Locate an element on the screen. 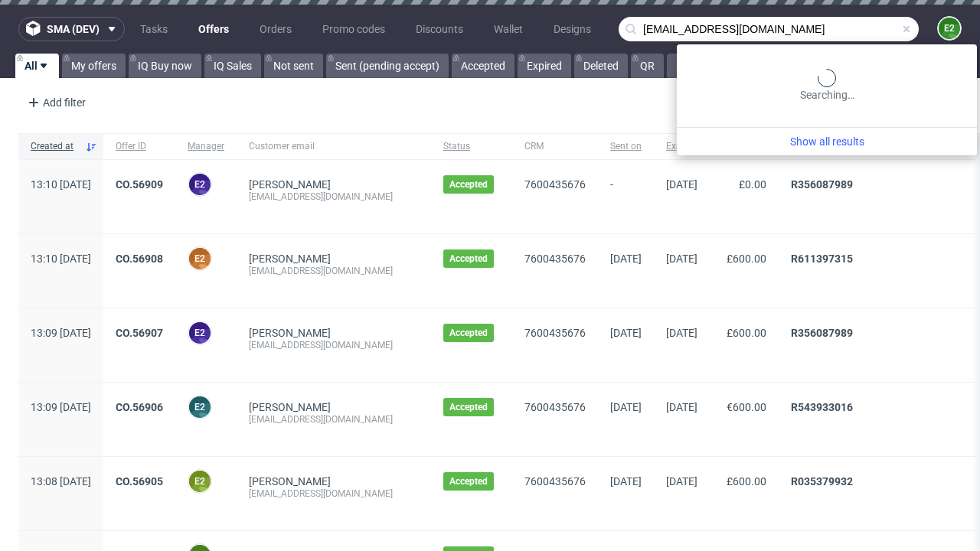 This screenshot has width=980, height=551. div: Searching… is located at coordinates (827, 85).